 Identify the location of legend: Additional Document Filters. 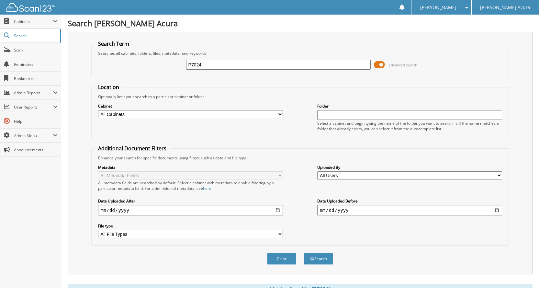
(132, 148).